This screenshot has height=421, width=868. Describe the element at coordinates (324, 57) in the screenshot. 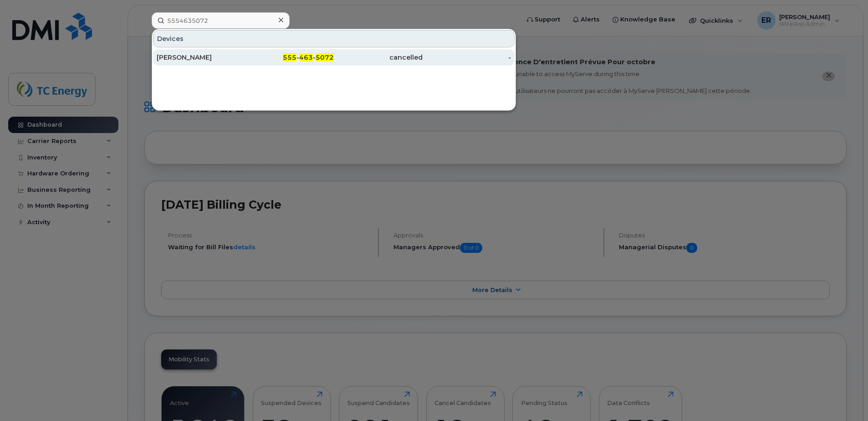

I see `span: 5072` at that location.